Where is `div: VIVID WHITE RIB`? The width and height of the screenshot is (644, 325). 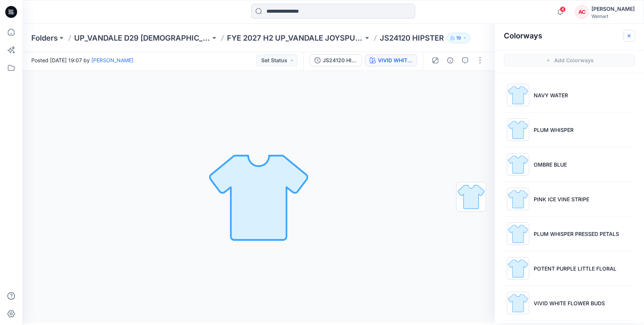
div: VIVID WHITE RIB is located at coordinates (395, 60).